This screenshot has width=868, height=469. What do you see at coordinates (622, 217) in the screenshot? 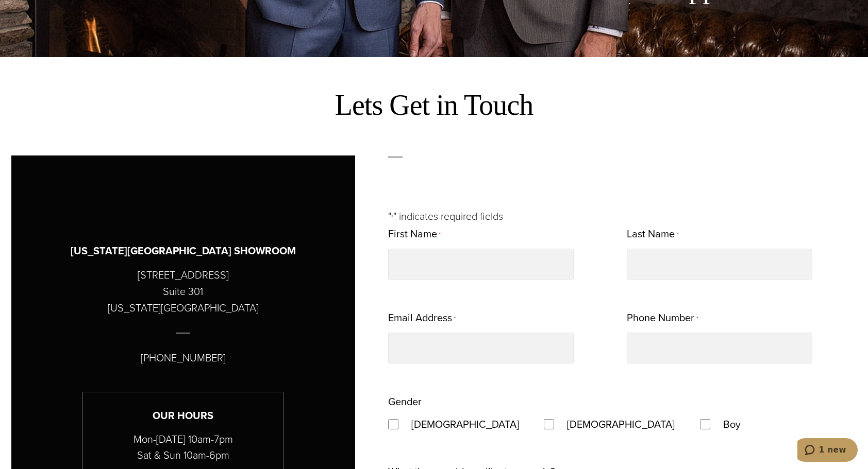
I see `p: " " indicates required fields` at bounding box center [622, 217].